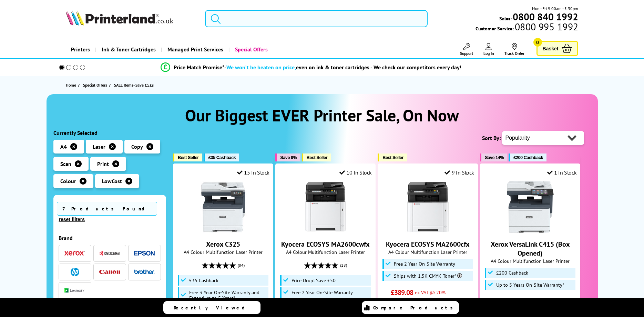 This screenshot has width=644, height=317. What do you see at coordinates (144, 253) in the screenshot?
I see `button: Epson` at bounding box center [144, 253].